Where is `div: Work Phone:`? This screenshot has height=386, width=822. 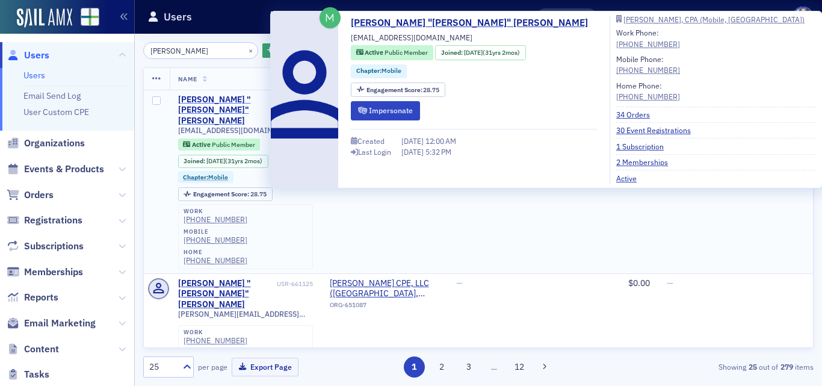
div: Work Phone: is located at coordinates (648, 38).